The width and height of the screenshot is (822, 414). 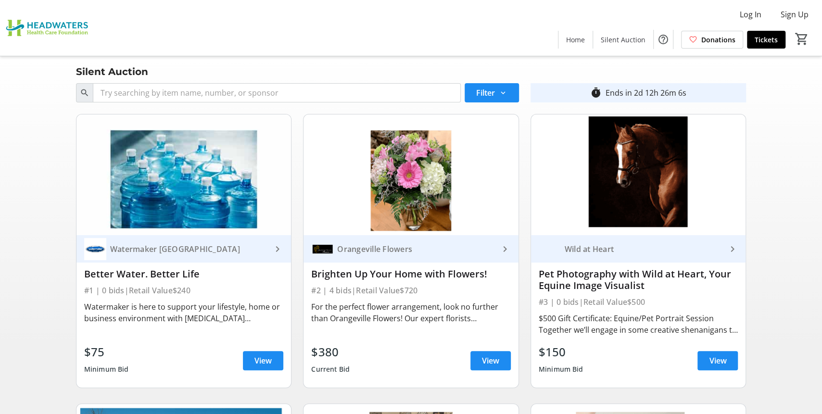 What do you see at coordinates (575, 39) in the screenshot?
I see `span: Home` at bounding box center [575, 39].